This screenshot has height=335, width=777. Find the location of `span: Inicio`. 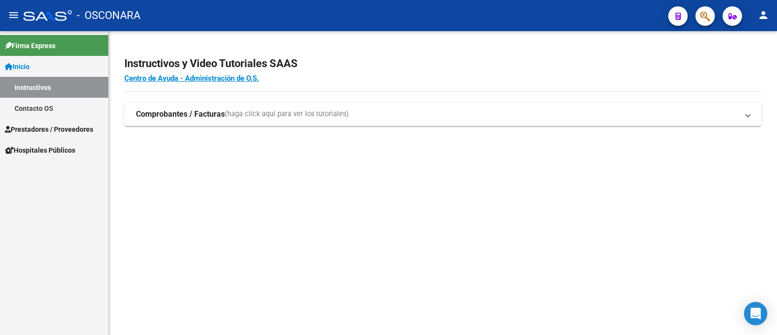

span: Inicio is located at coordinates (17, 67).